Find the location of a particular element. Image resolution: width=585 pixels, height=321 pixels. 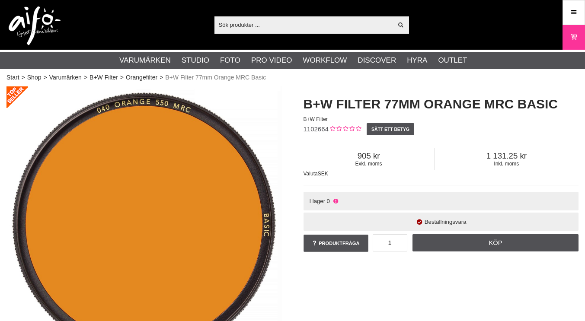

span: 905 is located at coordinates (369, 156).